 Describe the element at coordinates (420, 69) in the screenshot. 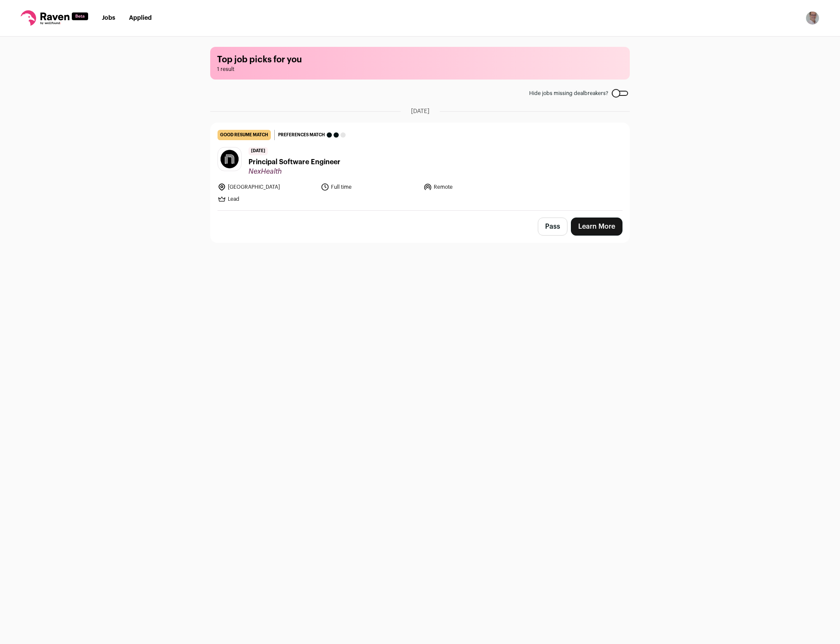

I see `span: 1 result` at that location.